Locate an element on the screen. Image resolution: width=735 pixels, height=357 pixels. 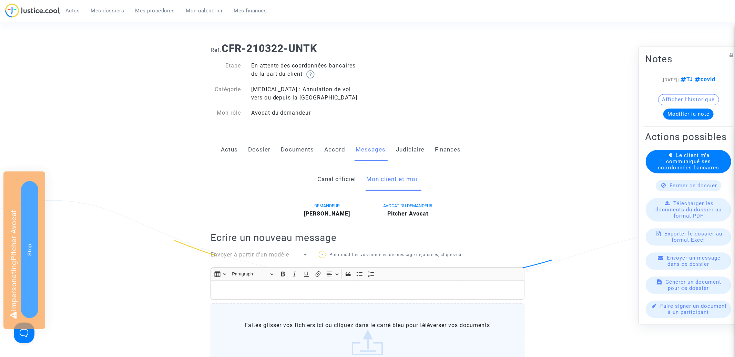
span: Envoyer à partir d'un modèle is located at coordinates (250, 255).